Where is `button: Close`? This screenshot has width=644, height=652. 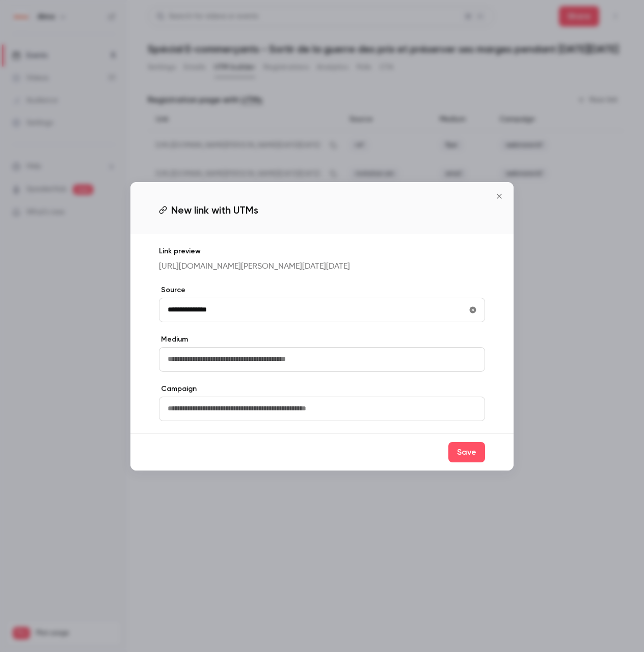
button: Close is located at coordinates (499, 196).